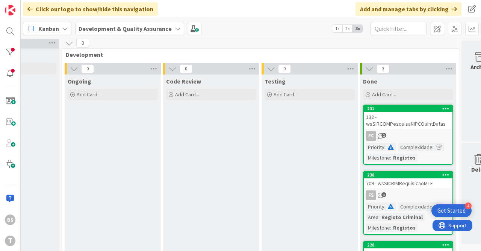 This screenshot has width=481, height=251. Describe the element at coordinates (90, 9) in the screenshot. I see `div: Click our logo to show/hide this navigation` at that location.